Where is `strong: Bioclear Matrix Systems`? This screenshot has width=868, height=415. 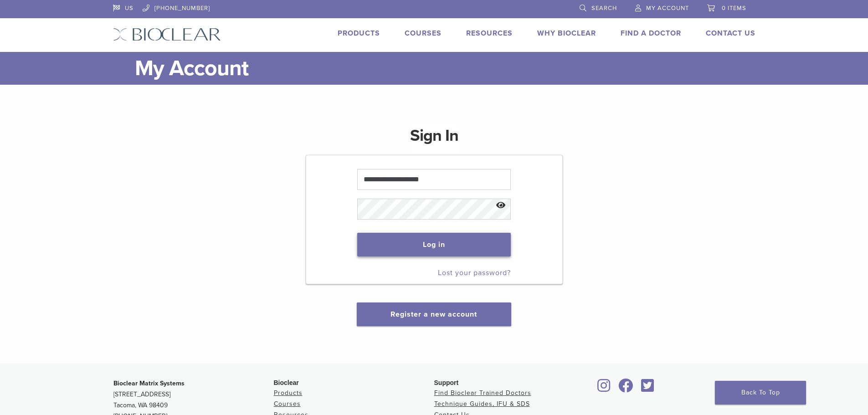 strong: Bioclear Matrix Systems is located at coordinates (149, 383).